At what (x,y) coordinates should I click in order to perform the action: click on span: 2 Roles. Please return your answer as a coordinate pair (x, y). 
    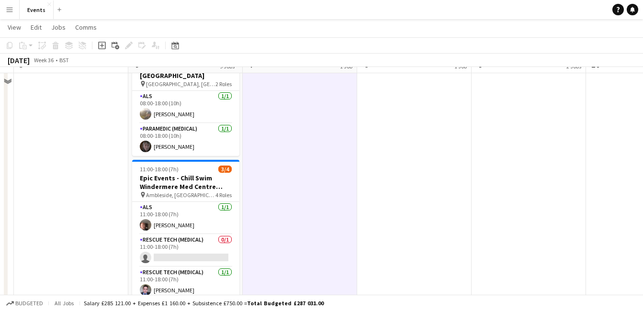
    Looking at the image, I should click on (223, 84).